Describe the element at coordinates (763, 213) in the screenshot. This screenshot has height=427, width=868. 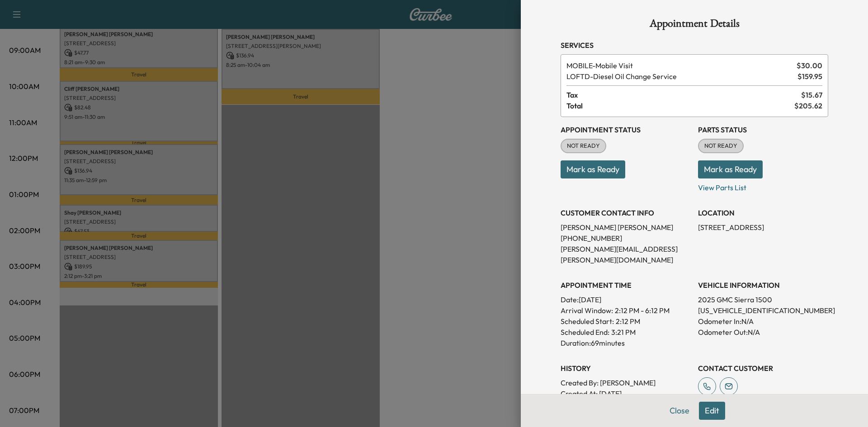
I see `h3: LOCATION` at that location.